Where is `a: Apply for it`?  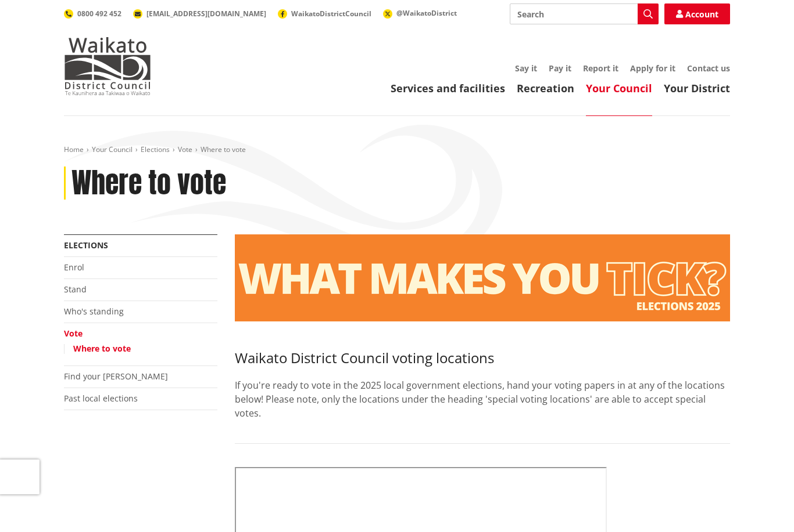
a: Apply for it is located at coordinates (652, 68).